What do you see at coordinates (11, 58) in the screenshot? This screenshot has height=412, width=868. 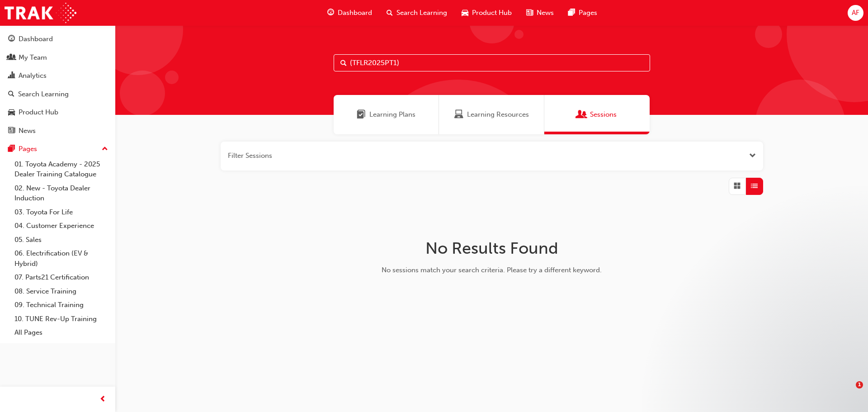 I see `span: people-icon` at bounding box center [11, 58].